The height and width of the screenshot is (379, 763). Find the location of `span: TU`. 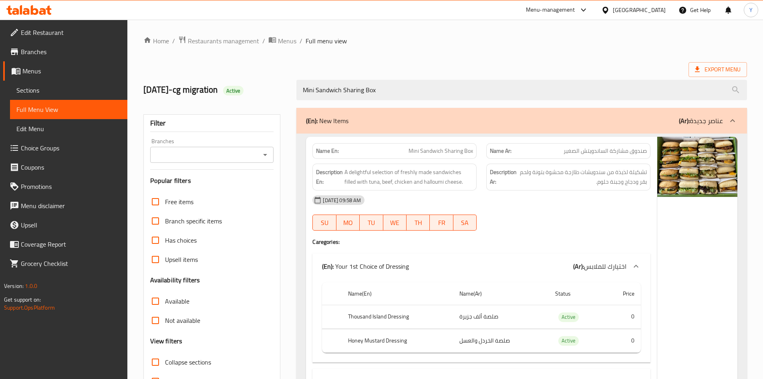

span: TU is located at coordinates (371, 222).